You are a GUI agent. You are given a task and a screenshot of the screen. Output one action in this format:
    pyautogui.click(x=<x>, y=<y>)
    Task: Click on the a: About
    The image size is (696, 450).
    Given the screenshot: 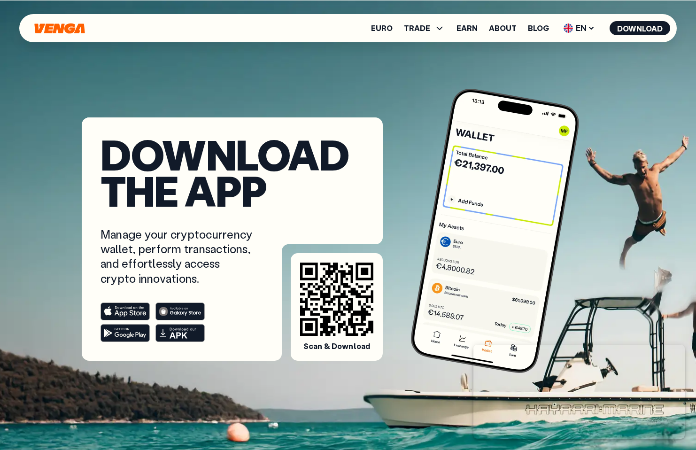 What is the action you would take?
    pyautogui.click(x=502, y=28)
    